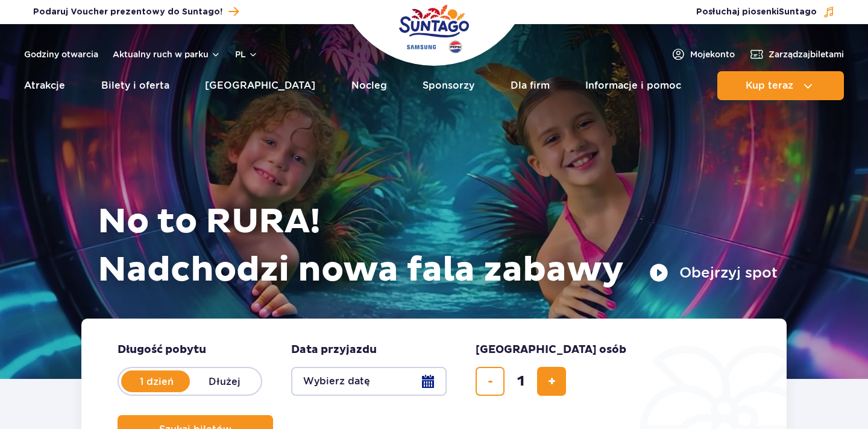  I want to click on a: Nocleg, so click(369, 86).